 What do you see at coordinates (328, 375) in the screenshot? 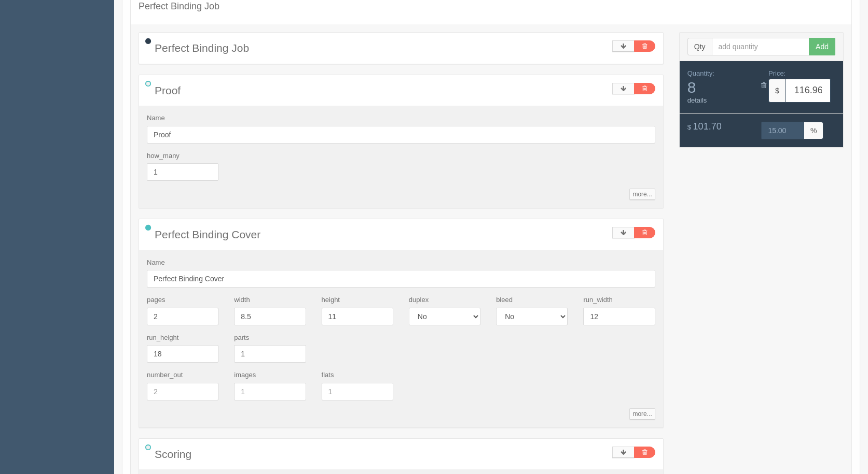
I see `label: flats` at bounding box center [328, 375].